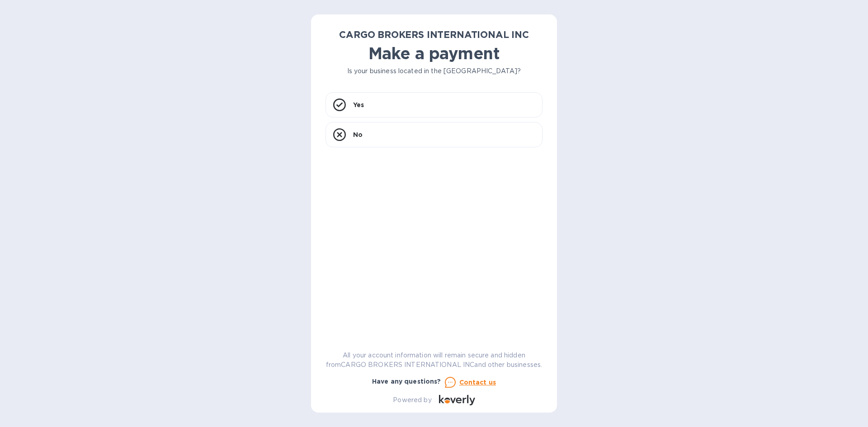  What do you see at coordinates (434, 360) in the screenshot?
I see `p: All your account information will remain secure and hidden from CARGO BROKERS INTERNATIONAL INC a...` at bounding box center [434, 360].